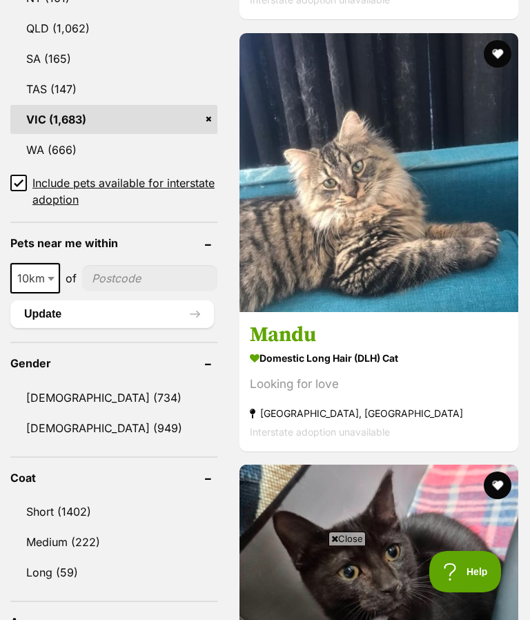  I want to click on span: Include pets available for interstate adoption, so click(125, 191).